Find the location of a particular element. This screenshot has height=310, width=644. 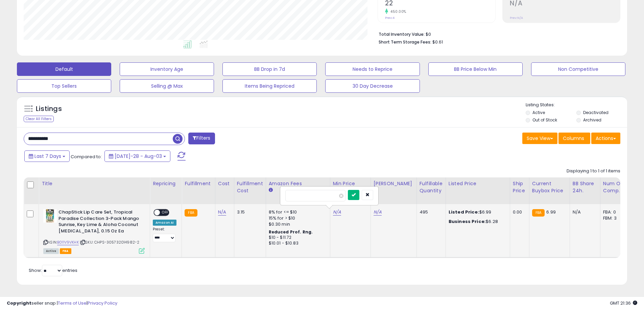

div: Fulfillment Cost is located at coordinates (249, 188).